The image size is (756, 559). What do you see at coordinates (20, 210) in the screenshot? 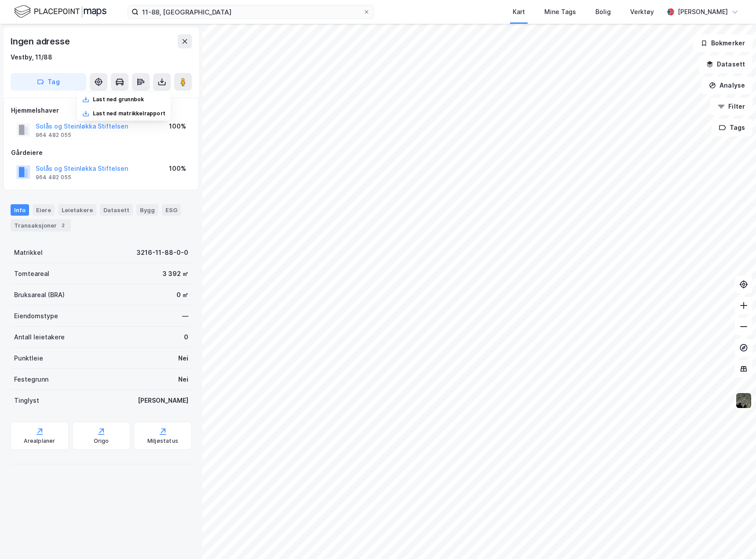
I see `div: Info` at bounding box center [20, 210].